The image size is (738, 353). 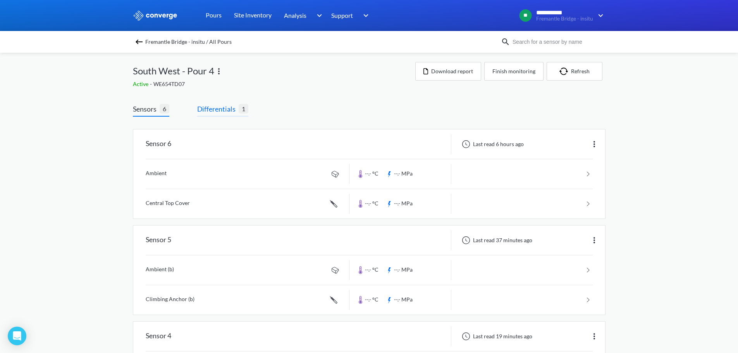 What do you see at coordinates (146, 109) in the screenshot?
I see `span: Sensors` at bounding box center [146, 109].